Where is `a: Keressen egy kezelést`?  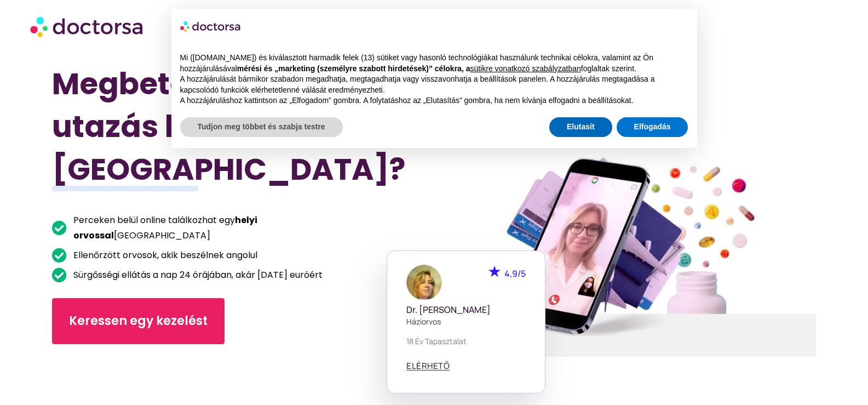 a: Keressen egy kezelést is located at coordinates (138, 321).